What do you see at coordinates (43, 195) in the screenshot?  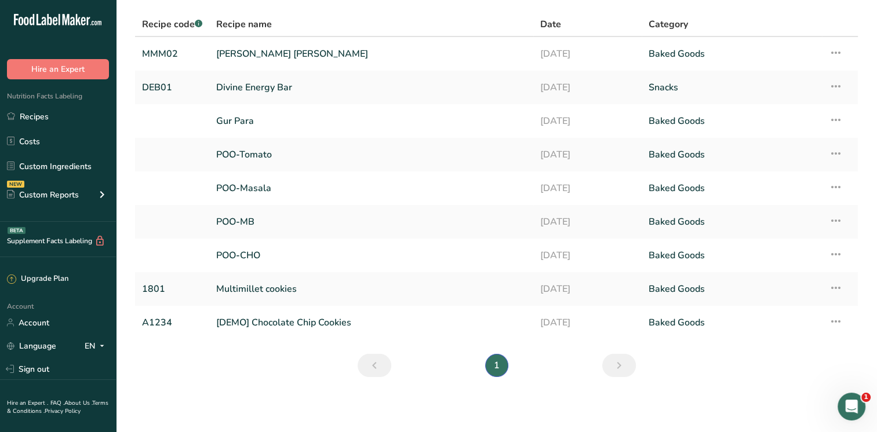 I see `div: Custom Reports` at bounding box center [43, 195].